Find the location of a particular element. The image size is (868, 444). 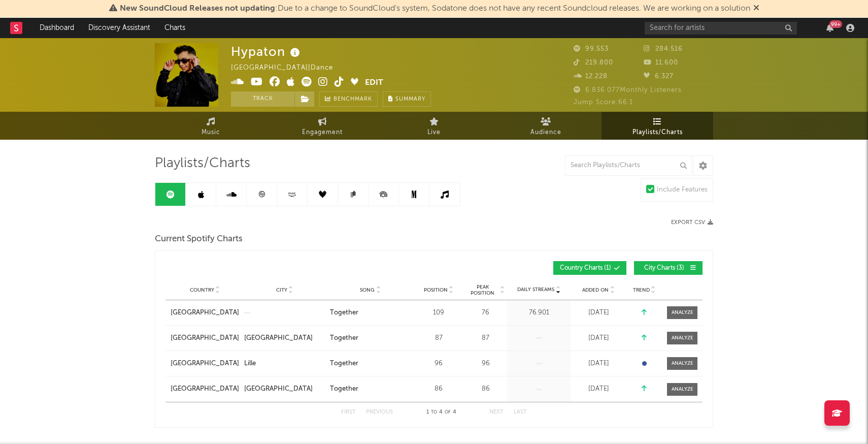

span: 219.800 is located at coordinates (594, 63).